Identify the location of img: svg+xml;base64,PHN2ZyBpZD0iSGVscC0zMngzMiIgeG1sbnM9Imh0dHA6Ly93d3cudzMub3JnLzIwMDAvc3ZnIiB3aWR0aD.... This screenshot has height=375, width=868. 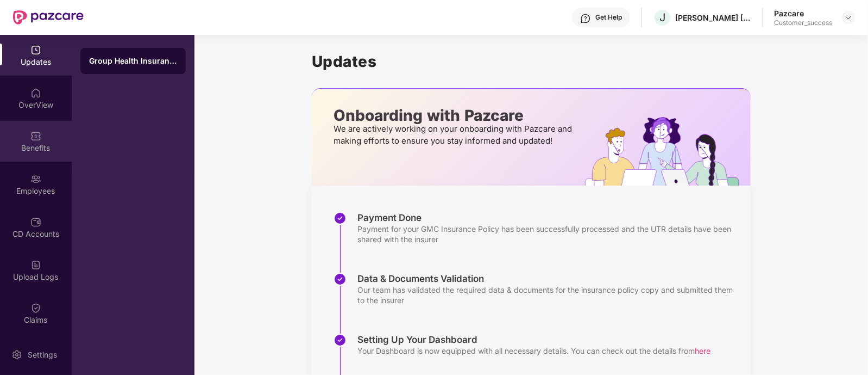
(586, 18).